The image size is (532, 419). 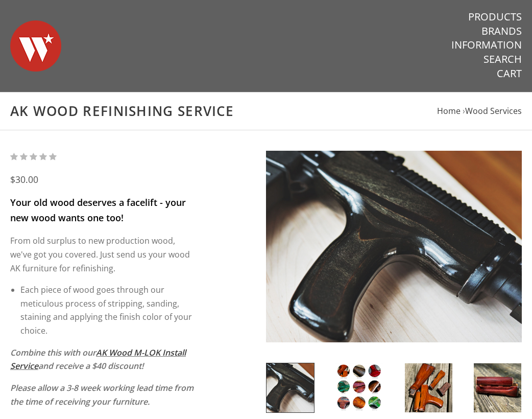 What do you see at coordinates (501, 31) in the screenshot?
I see `a: Brands` at bounding box center [501, 31].